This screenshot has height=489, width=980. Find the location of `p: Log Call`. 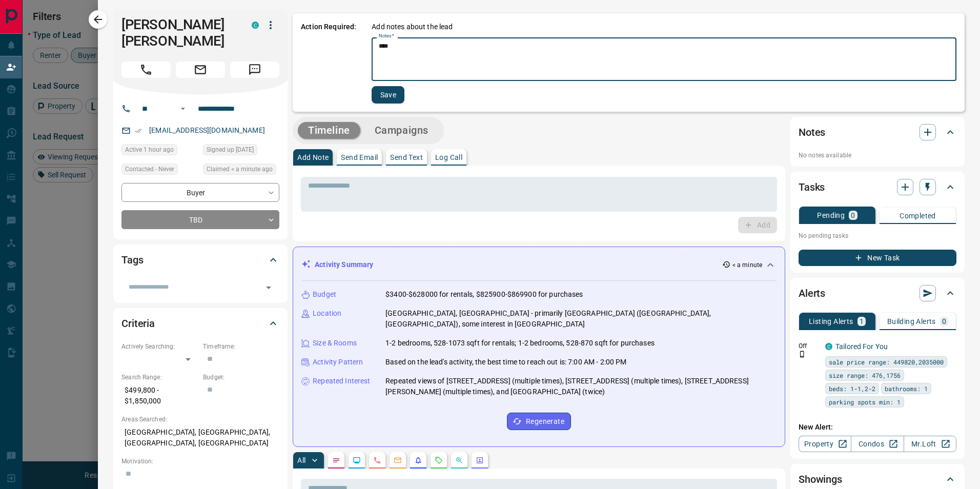

p: Log Call is located at coordinates (448, 158).